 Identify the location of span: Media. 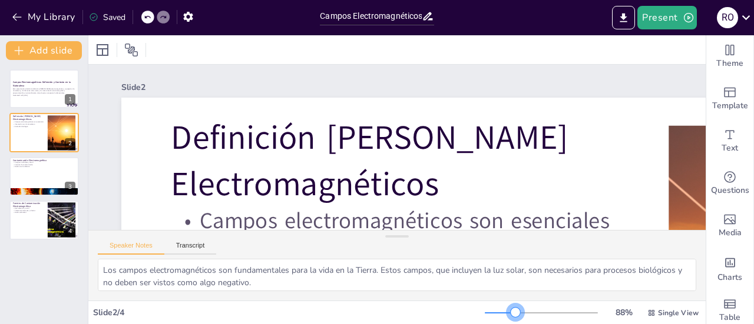
(730, 233).